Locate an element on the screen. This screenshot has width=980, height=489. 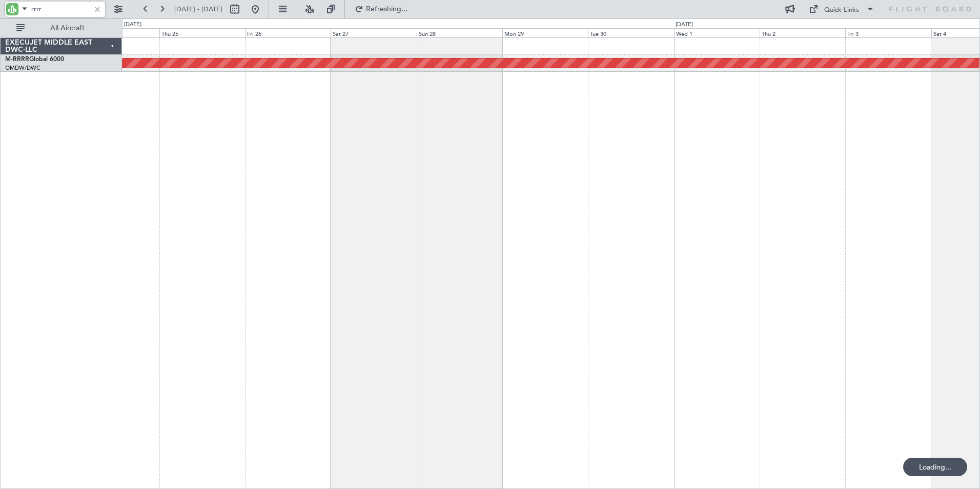
input: A/C (Reg. or Type) is located at coordinates (60, 9).